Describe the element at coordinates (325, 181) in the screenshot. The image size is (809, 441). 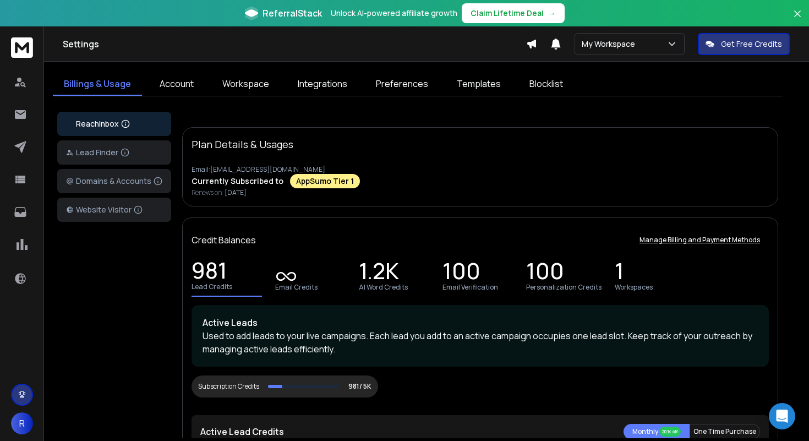
I see `div: AppSumo Tier 1` at that location.